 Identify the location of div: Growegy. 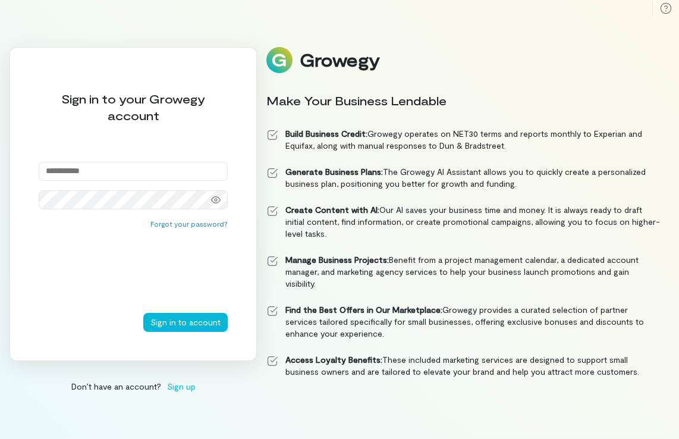
(340, 60).